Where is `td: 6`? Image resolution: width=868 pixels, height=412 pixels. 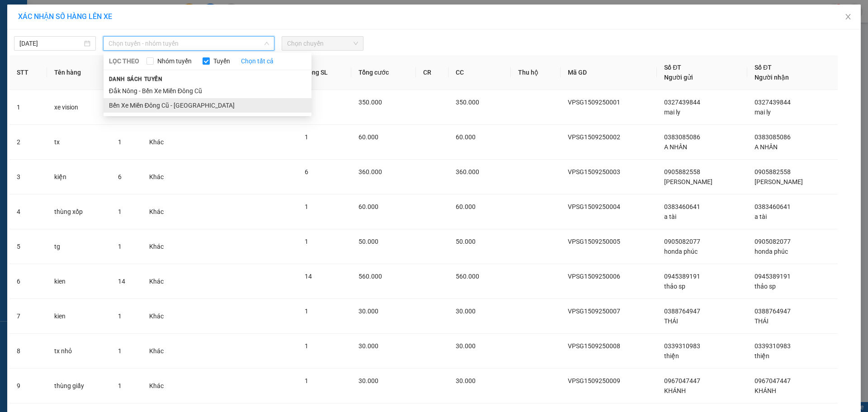 td: 6 is located at coordinates (28, 281).